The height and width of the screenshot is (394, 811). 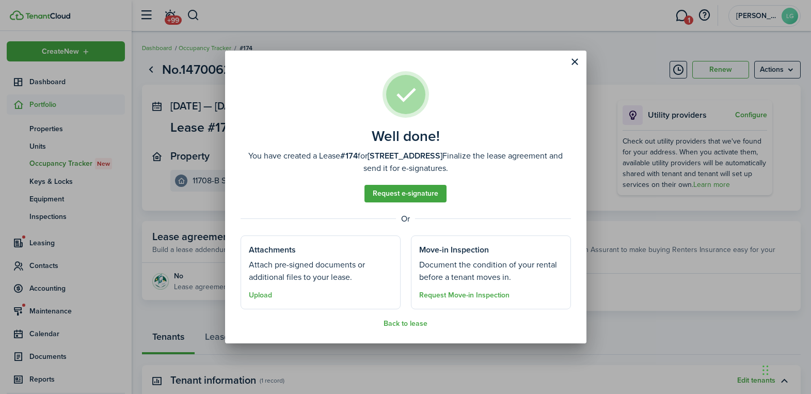 I want to click on well-done-section-title: Attachments, so click(x=272, y=250).